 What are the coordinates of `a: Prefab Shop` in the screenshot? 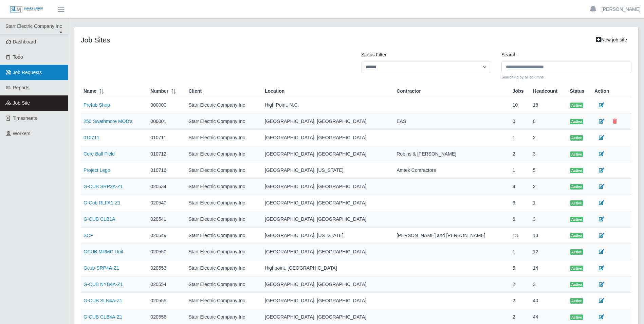 It's located at (97, 105).